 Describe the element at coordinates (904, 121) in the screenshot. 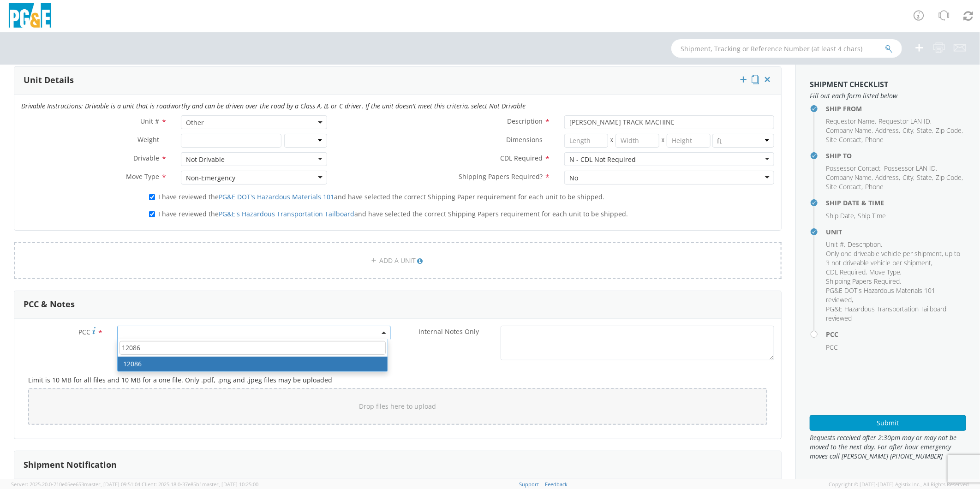

I see `span: Requestor LAN ID` at that location.